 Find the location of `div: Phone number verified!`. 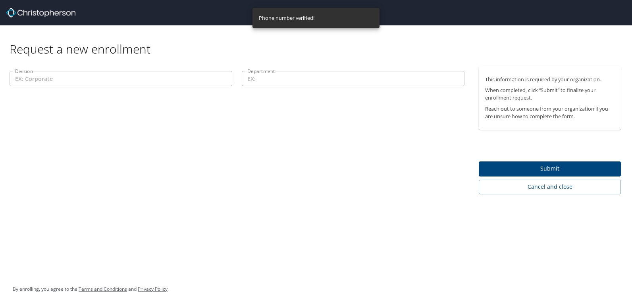

div: Phone number verified! is located at coordinates (287, 18).